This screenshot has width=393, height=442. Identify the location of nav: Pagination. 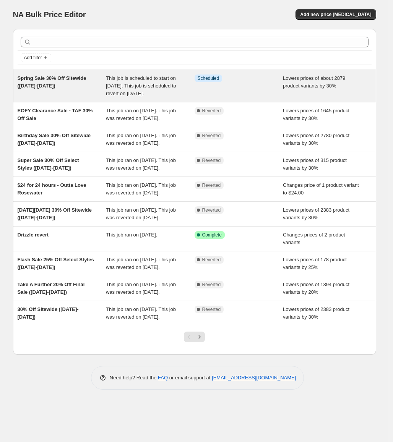
(194, 337).